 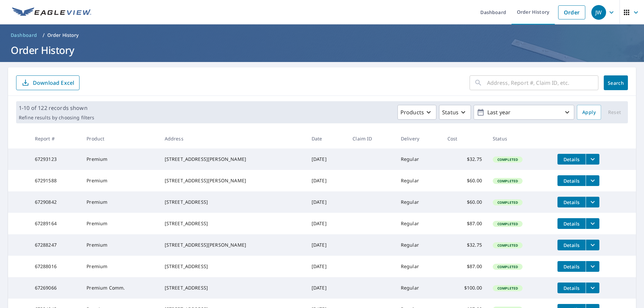 I want to click on td: Premium Comm., so click(x=120, y=287).